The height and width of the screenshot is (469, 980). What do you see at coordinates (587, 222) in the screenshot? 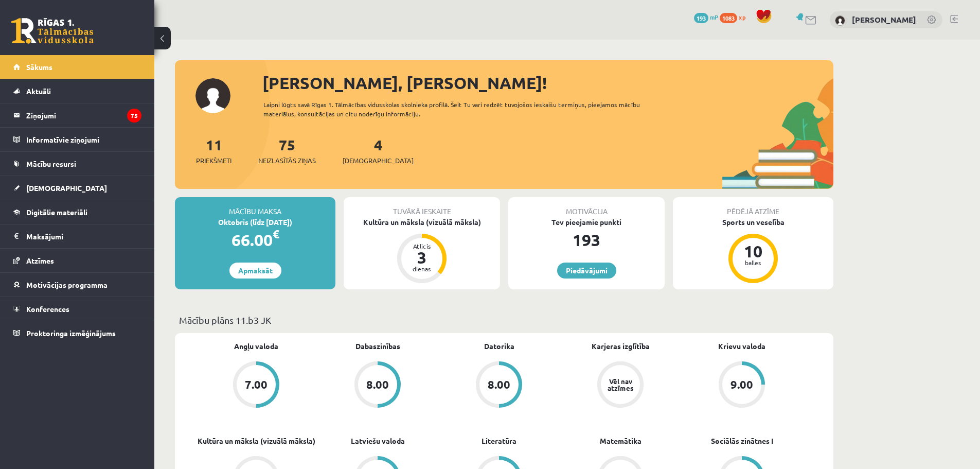
I see `div: Tev pieejamie punkti` at bounding box center [587, 222].